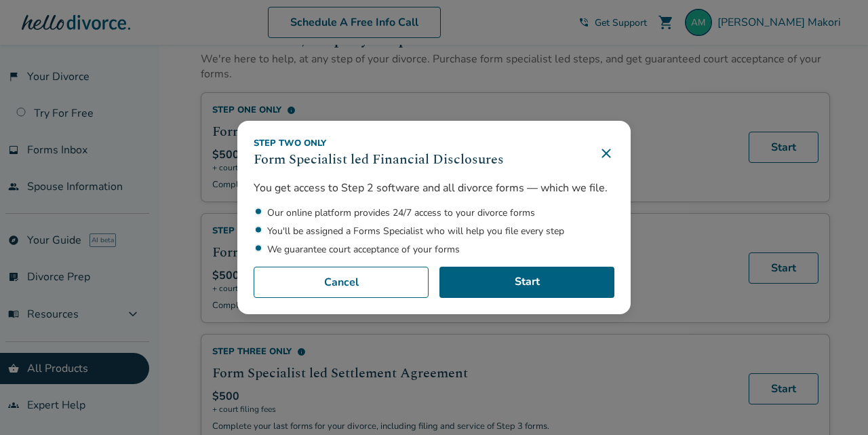 The height and width of the screenshot is (435, 868). What do you see at coordinates (434, 188) in the screenshot?
I see `p: You get access to Step 2 software and all divorce forms — which we file.` at bounding box center [434, 188].